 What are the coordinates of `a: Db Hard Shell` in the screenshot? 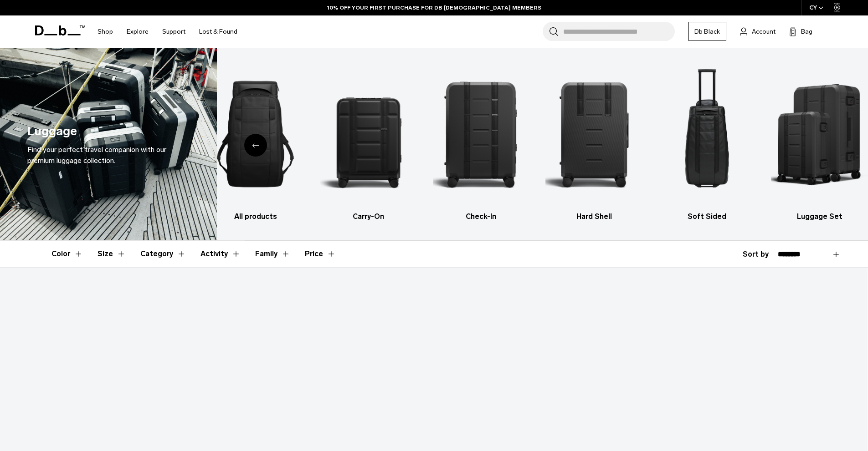 It's located at (594, 142).